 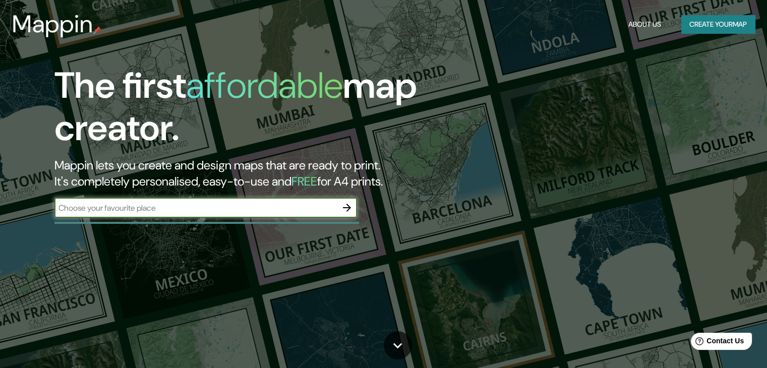 I want to click on h1: The first map creator., so click(x=246, y=111).